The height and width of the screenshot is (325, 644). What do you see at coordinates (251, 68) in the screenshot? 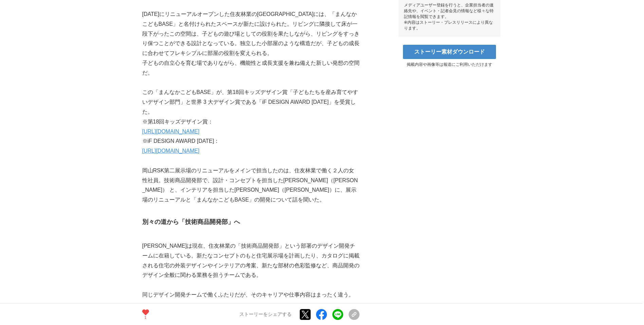
I see `p: 子どもの自立心を育む場でありながら、機能性と成長支援を兼ね備えた新しい発想の空間だ。` at bounding box center [251, 68].